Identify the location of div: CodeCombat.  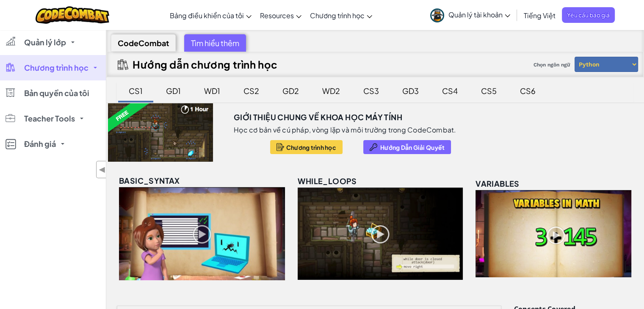
(143, 43).